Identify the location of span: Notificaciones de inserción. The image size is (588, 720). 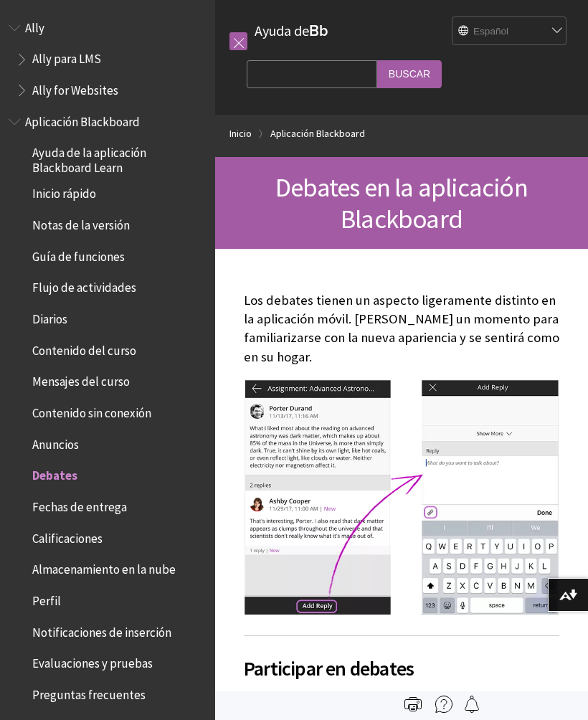
(102, 630).